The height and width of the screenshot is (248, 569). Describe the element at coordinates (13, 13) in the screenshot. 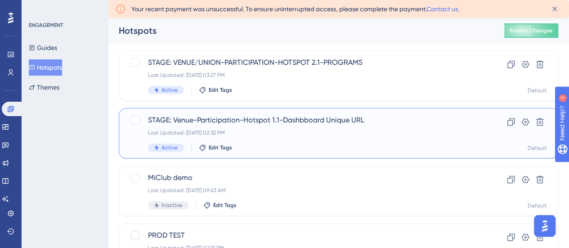

I see `button: Open AI Assistant Launcher` at that location.